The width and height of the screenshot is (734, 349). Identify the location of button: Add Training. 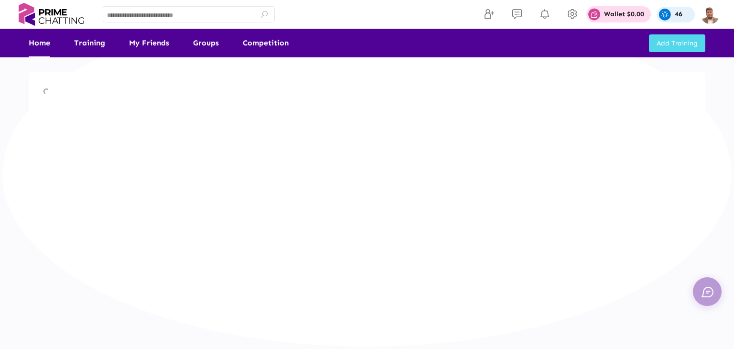
(677, 43).